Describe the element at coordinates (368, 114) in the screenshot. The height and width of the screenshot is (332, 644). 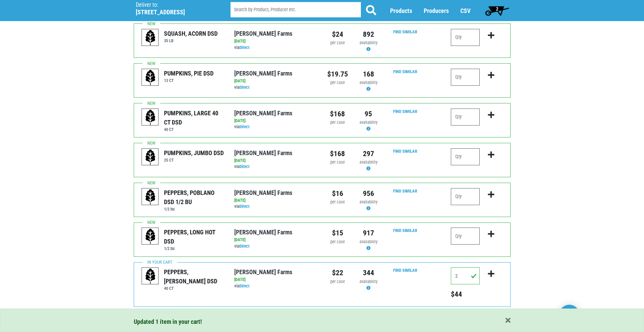
I see `div: 95` at that location.